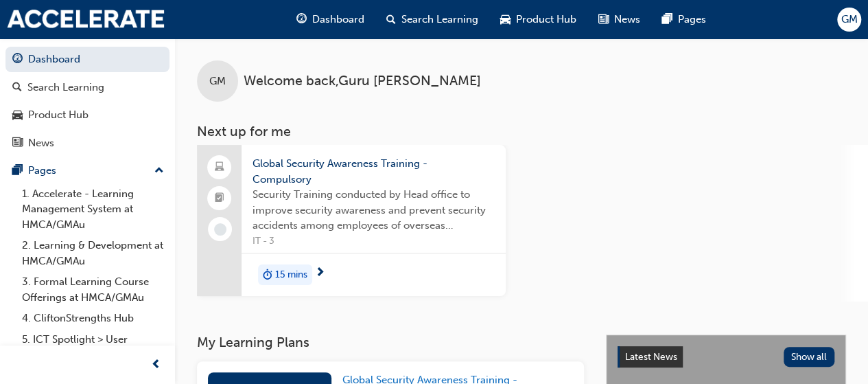 Image resolution: width=868 pixels, height=384 pixels. I want to click on span: Dashboard, so click(339, 19).